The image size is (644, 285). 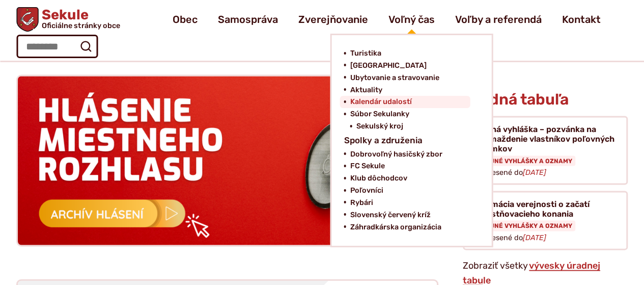 What do you see at coordinates (68, 19) in the screenshot?
I see `a: Logo Sekule, prejsť na domovskú stránku.` at bounding box center [68, 19].